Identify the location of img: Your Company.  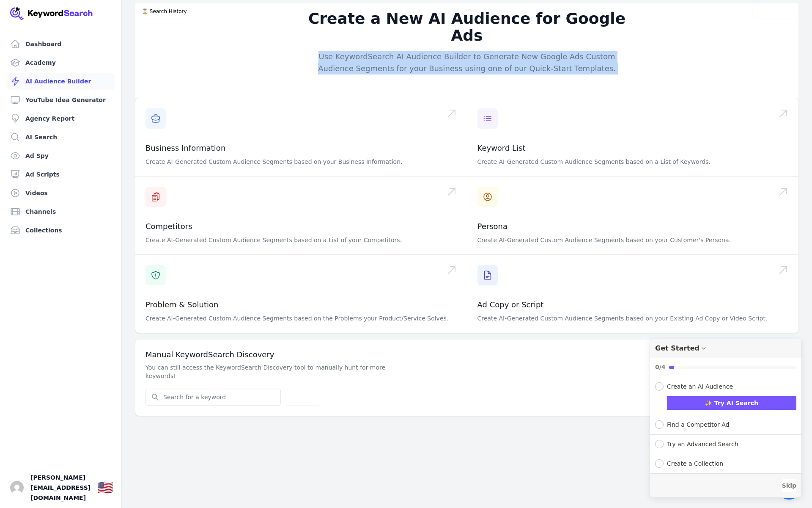
(52, 14).